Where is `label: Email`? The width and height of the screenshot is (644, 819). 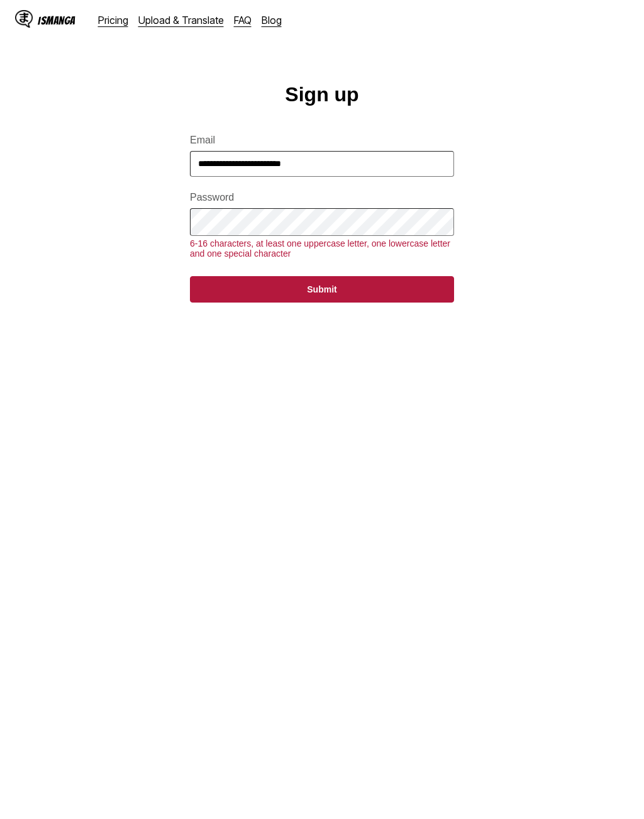
label: Email is located at coordinates (322, 140).